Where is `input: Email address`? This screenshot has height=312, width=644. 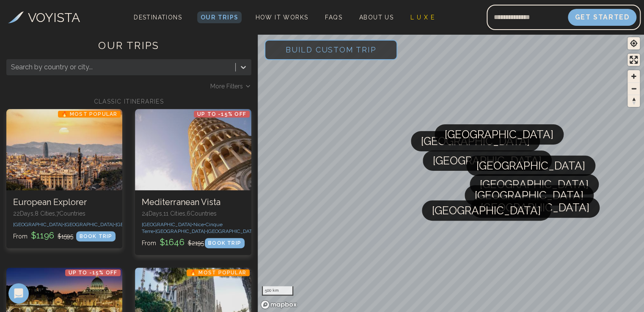 input: Email address is located at coordinates (527, 17).